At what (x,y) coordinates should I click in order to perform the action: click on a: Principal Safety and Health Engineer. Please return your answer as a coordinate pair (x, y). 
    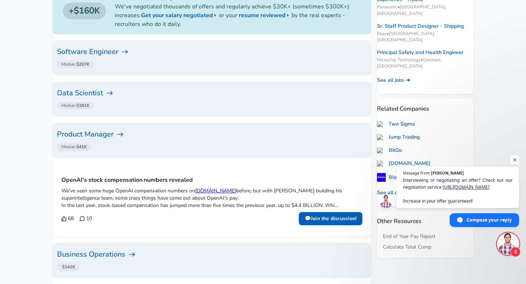
    Looking at the image, I should click on (420, 53).